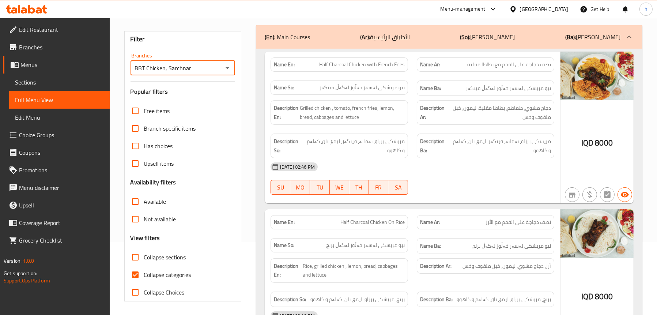 This screenshot has height=315, width=657. I want to click on a: Choice Groups, so click(56, 135).